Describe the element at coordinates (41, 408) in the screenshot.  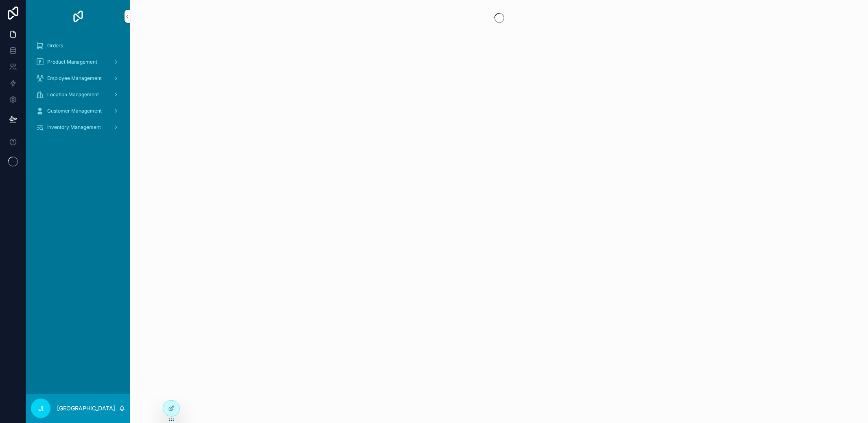
I see `span: JI` at that location.